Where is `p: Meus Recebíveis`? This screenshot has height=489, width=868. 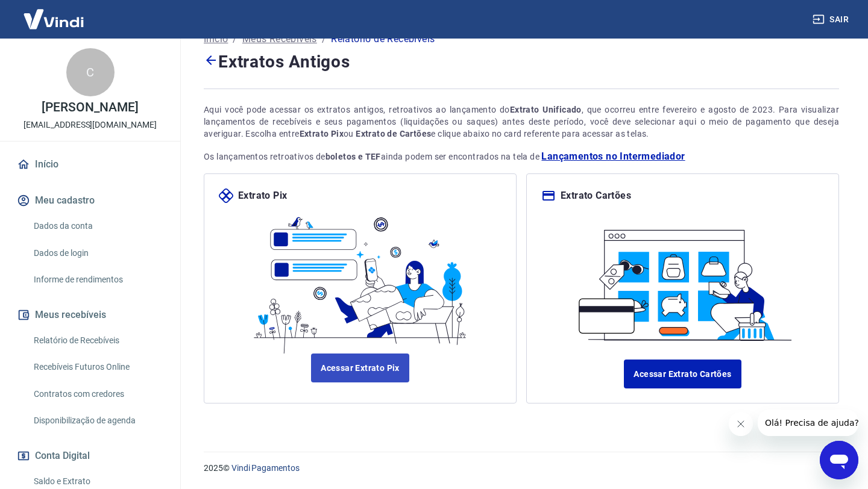
p: Meus Recebíveis is located at coordinates (279, 39).